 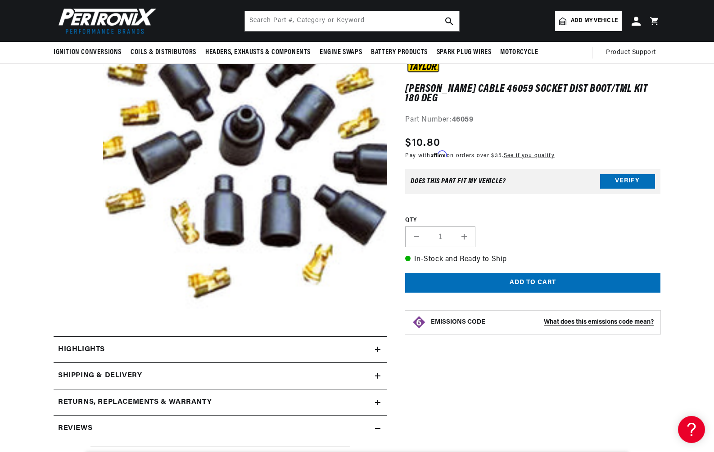 What do you see at coordinates (220, 350) in the screenshot?
I see `summary: Highlights` at bounding box center [220, 350].